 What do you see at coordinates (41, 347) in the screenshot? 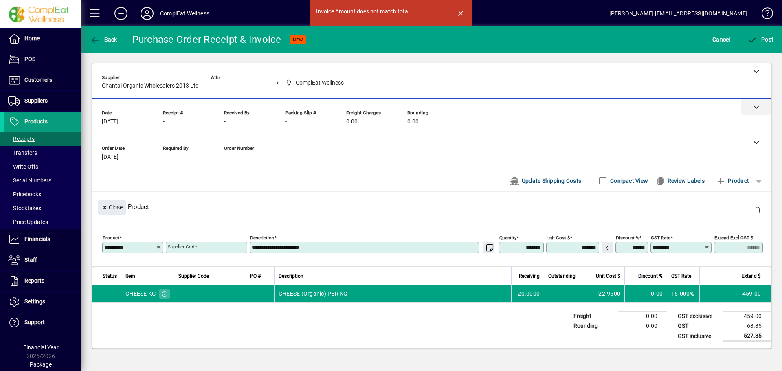
I see `span: Financial Year` at bounding box center [41, 347].